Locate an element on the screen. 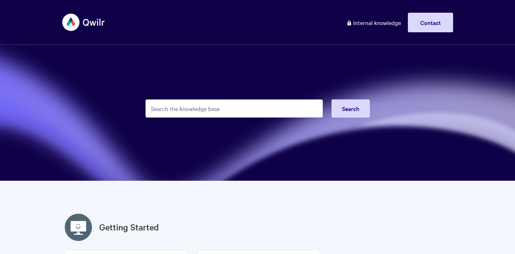  button: Search is located at coordinates (351, 108).